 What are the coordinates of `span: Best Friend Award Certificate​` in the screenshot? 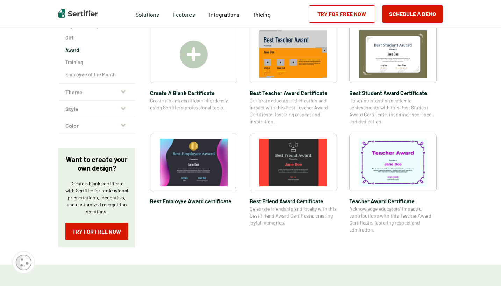 It's located at (293, 201).